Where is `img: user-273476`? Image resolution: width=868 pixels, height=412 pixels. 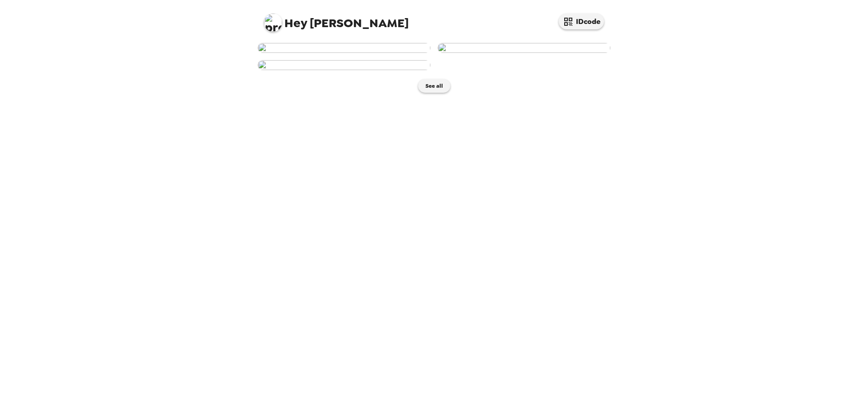
img: user-273476 is located at coordinates (344, 48).